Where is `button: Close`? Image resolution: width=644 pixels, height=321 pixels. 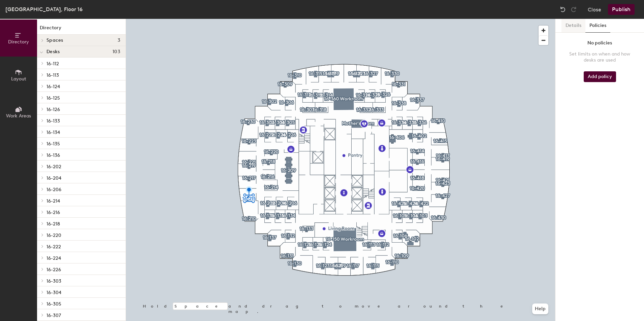
button: Close is located at coordinates (595, 10).